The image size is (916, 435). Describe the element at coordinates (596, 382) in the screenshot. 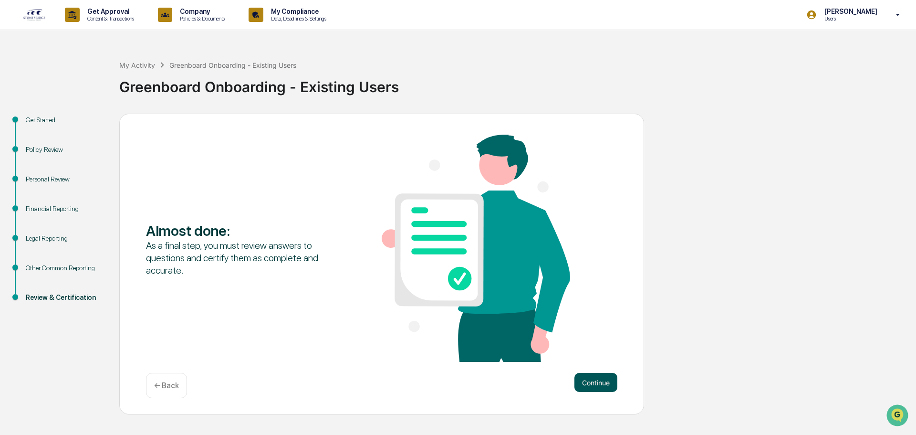

I see `button: Continue` at that location.